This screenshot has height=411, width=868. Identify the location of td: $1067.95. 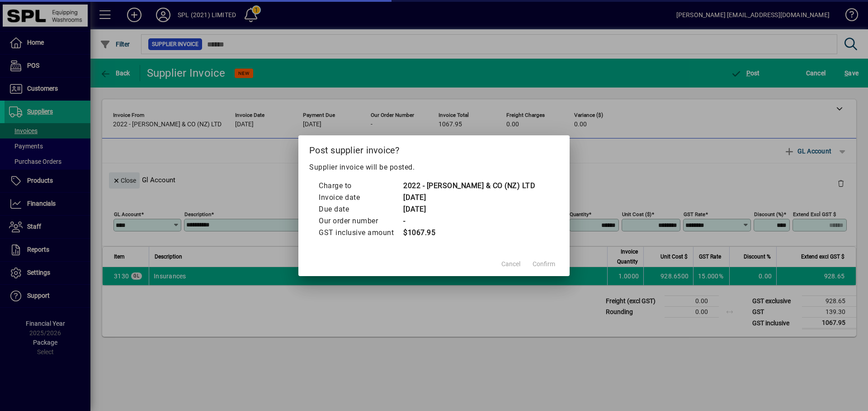
(469, 233).